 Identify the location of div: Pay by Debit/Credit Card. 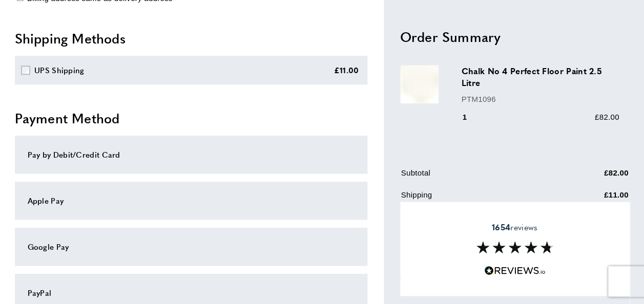
(191, 155).